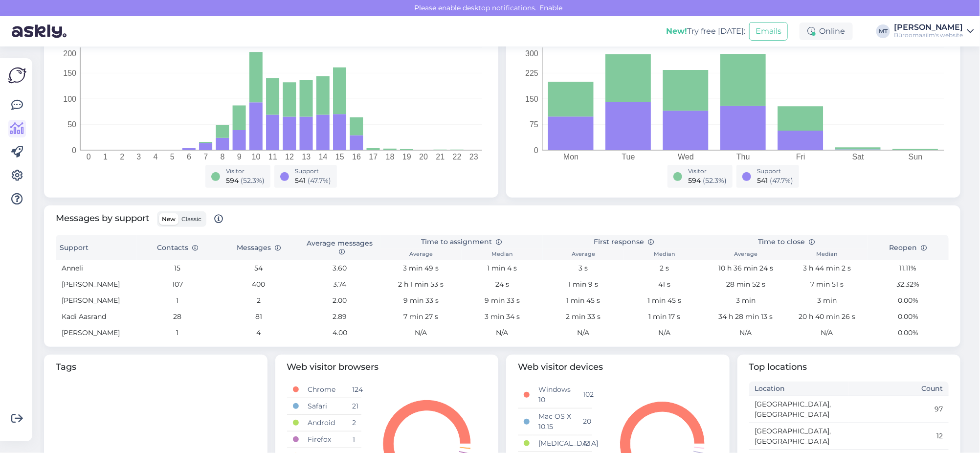 This screenshot has height=453, width=980. Describe the element at coordinates (191, 218) in the screenshot. I see `span: Classic` at that location.